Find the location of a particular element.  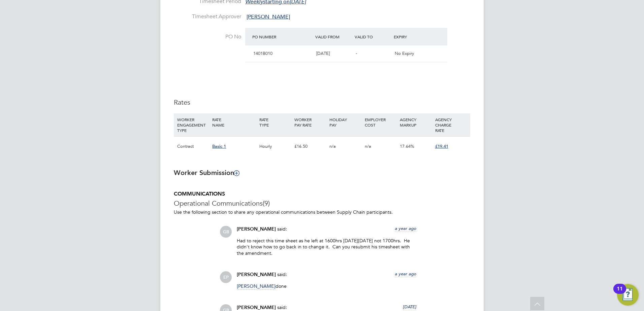

label: Timesheet Approver is located at coordinates (208, 17).